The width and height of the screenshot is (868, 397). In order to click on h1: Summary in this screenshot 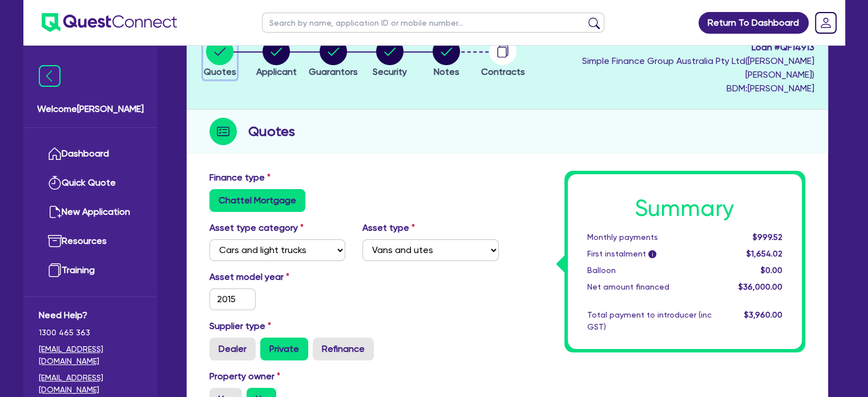, I will do `click(685, 208)`.